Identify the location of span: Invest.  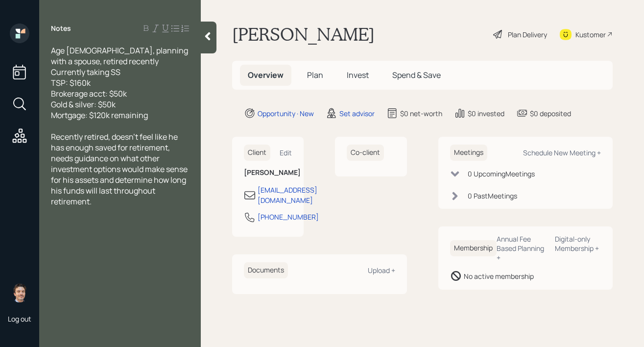
(357, 75).